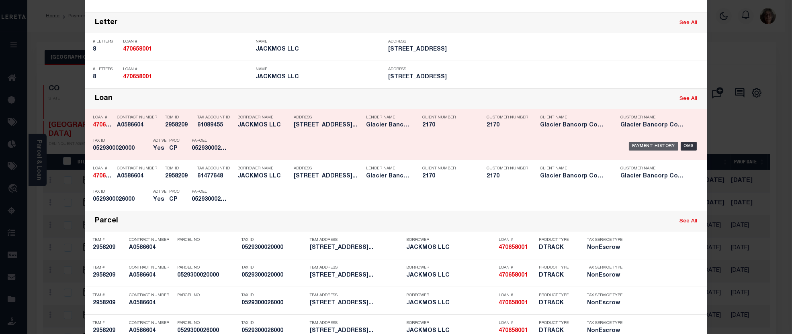 The image size is (792, 334). I want to click on p: Customer Number, so click(507, 169).